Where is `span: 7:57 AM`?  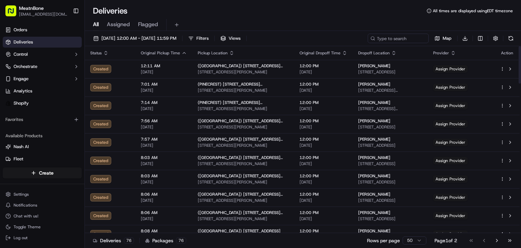 span: 7:57 AM is located at coordinates (164, 139).